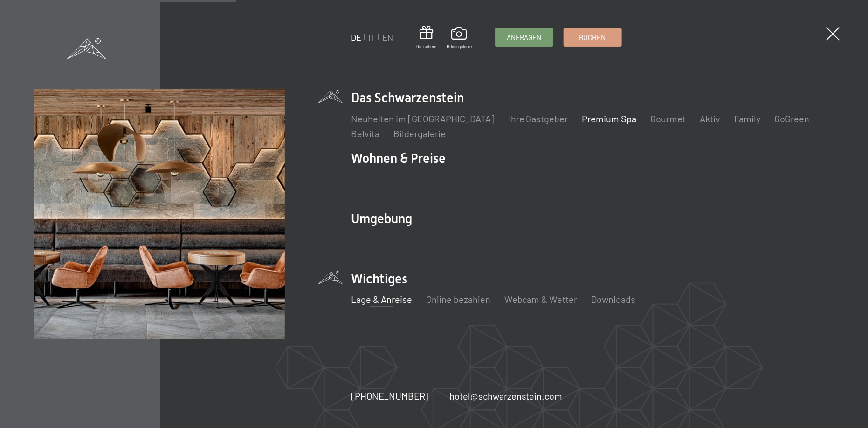 The width and height of the screenshot is (868, 428). Describe the element at coordinates (610, 119) in the screenshot. I see `a: Premium Spa` at that location.